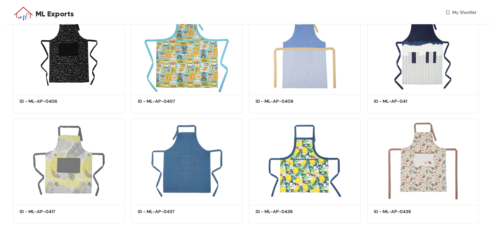 The image size is (497, 244). Describe the element at coordinates (165, 101) in the screenshot. I see `h5: ID - ML-AP-0407` at that location.